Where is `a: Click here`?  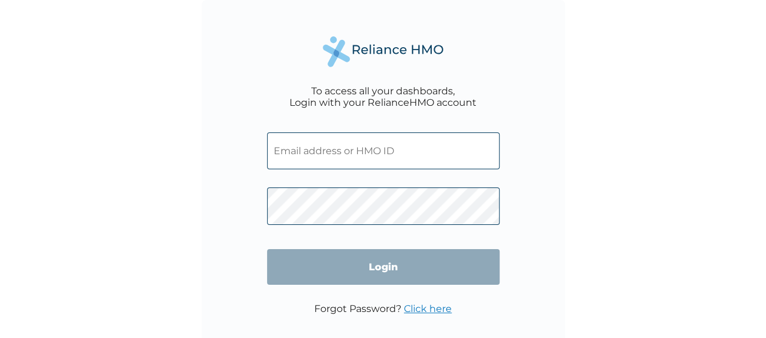
a: Click here is located at coordinates (427, 309).